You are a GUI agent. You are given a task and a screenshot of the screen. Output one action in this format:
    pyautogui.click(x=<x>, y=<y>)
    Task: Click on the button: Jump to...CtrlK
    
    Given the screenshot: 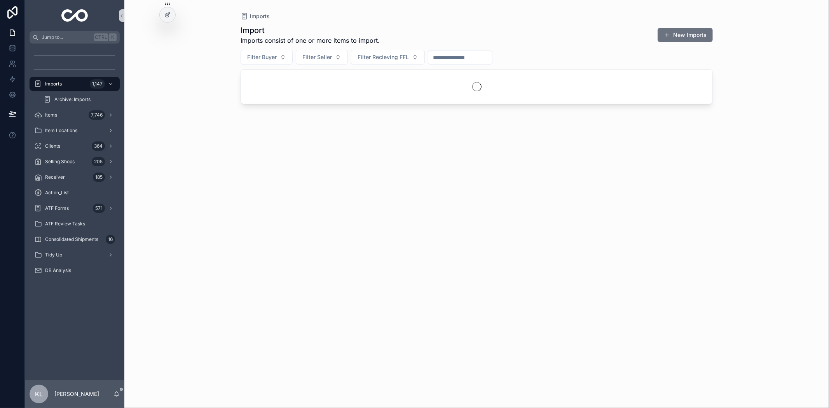 What is the action you would take?
    pyautogui.click(x=75, y=37)
    